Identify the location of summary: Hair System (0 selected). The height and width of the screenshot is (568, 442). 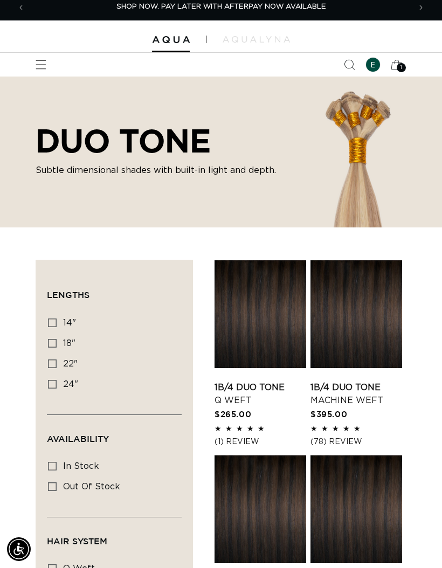
(114, 537).